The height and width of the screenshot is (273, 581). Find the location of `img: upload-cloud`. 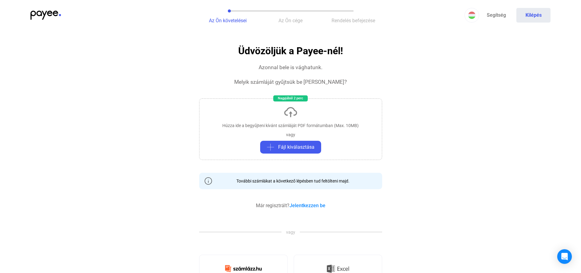

img: upload-cloud is located at coordinates (291, 112).